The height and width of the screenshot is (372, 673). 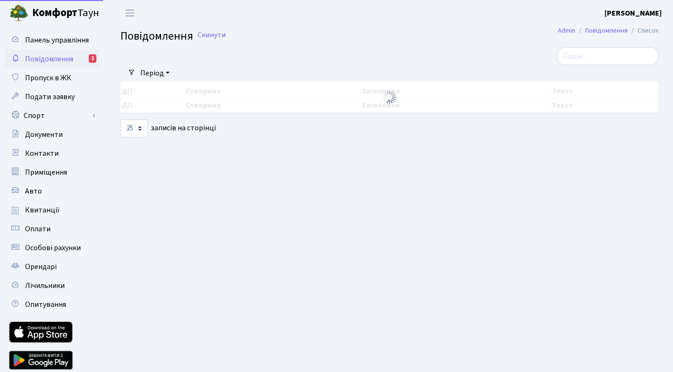 What do you see at coordinates (45, 286) in the screenshot?
I see `span: Лічильники` at bounding box center [45, 286].